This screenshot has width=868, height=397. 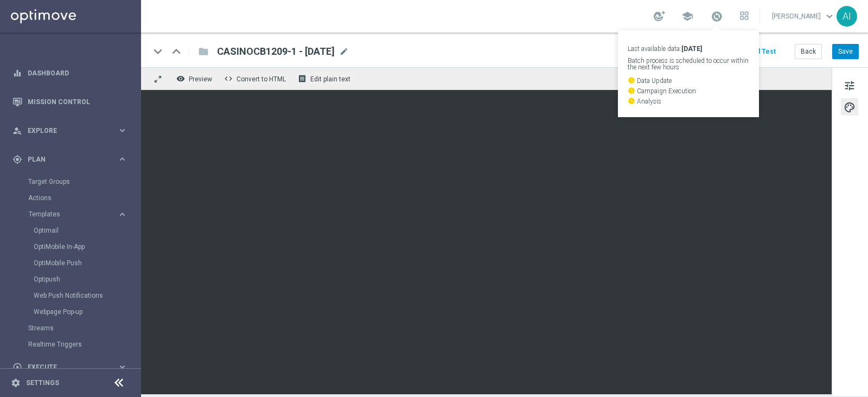 I want to click on div: Explore, so click(x=65, y=130).